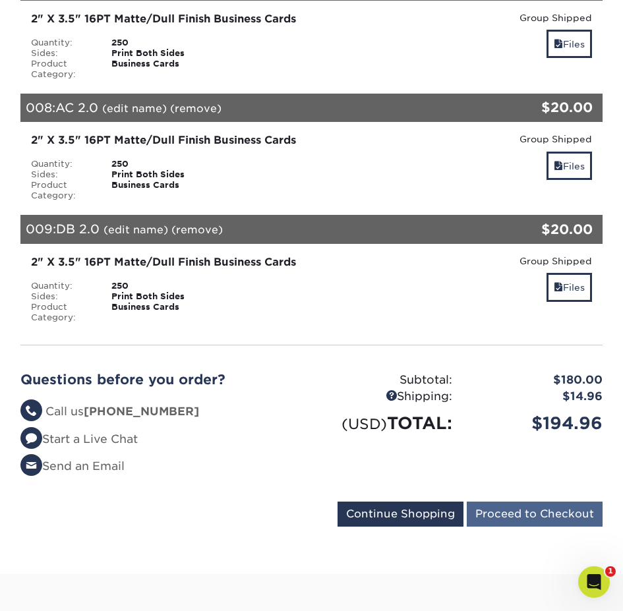 The image size is (623, 611). I want to click on div: $194.96, so click(537, 423).